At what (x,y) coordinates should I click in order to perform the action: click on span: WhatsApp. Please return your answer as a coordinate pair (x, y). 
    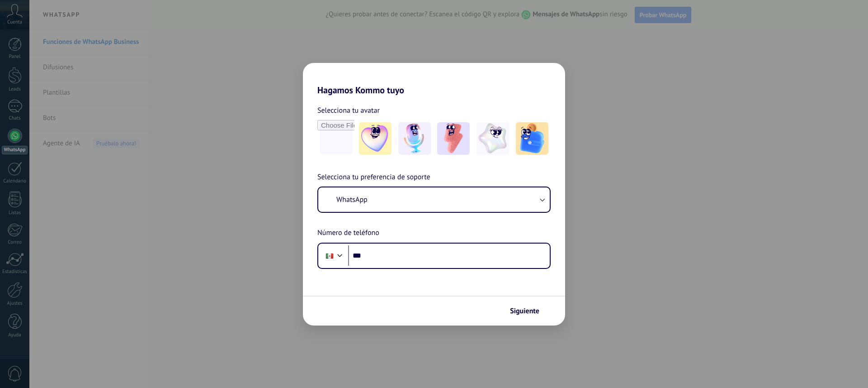
    Looking at the image, I should click on (352, 199).